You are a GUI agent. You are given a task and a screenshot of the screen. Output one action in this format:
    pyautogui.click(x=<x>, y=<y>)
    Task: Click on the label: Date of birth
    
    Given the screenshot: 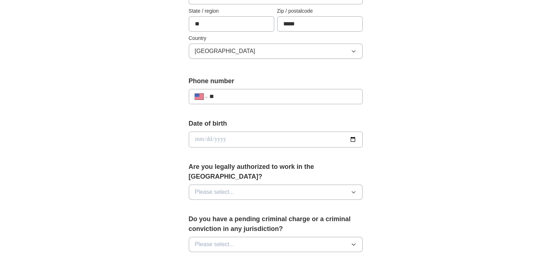 What is the action you would take?
    pyautogui.click(x=276, y=123)
    